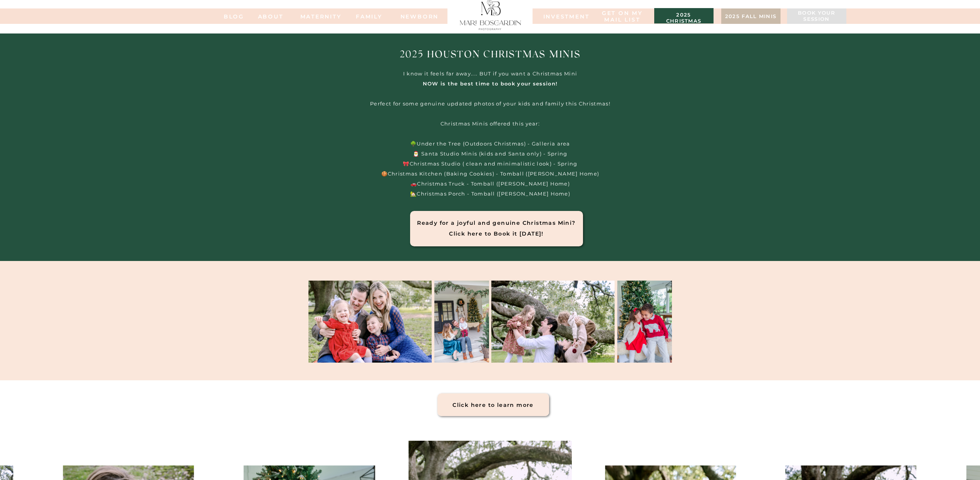 Image resolution: width=980 pixels, height=480 pixels. I want to click on a: Get on my MAIL list, so click(622, 17).